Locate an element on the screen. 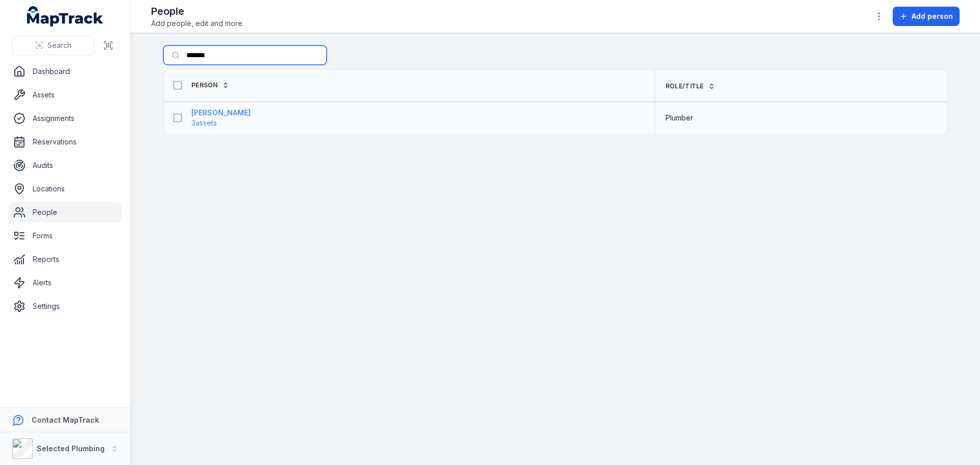 The width and height of the screenshot is (980, 465). strong: Selected Plumbing is located at coordinates (71, 449).